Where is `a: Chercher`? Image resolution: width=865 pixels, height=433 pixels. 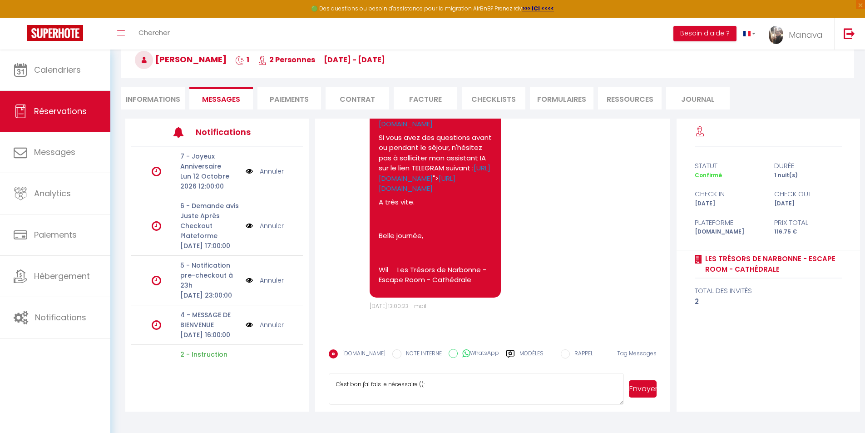 a: Chercher is located at coordinates (154, 34).